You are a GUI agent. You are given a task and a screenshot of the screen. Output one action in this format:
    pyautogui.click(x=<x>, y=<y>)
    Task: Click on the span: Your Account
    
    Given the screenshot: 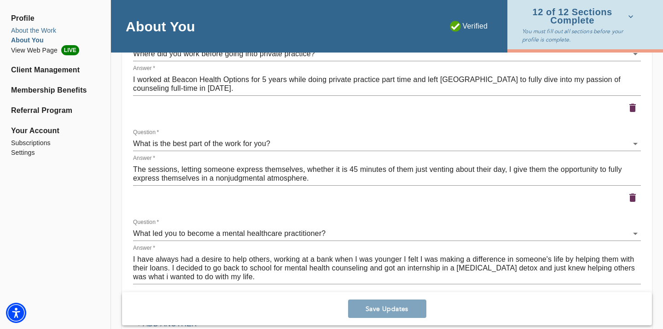 What is the action you would take?
    pyautogui.click(x=55, y=131)
    